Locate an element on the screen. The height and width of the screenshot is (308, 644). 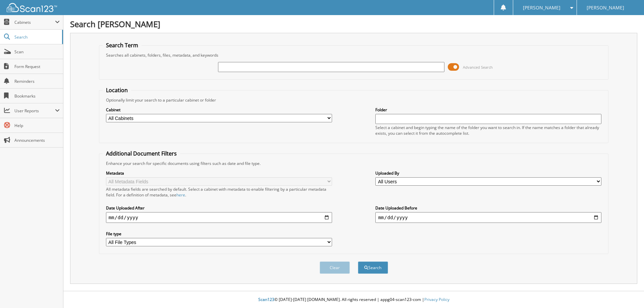
label: Date Uploaded After is located at coordinates (219, 208).